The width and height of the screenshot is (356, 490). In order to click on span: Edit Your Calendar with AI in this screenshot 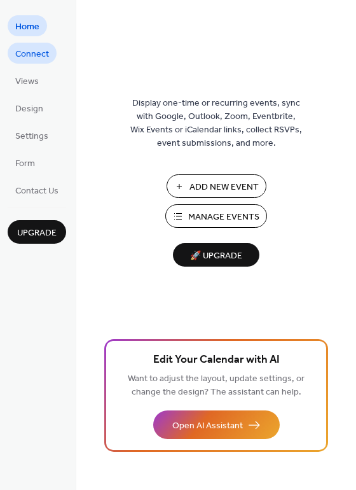, I will do `click(216, 360)`.